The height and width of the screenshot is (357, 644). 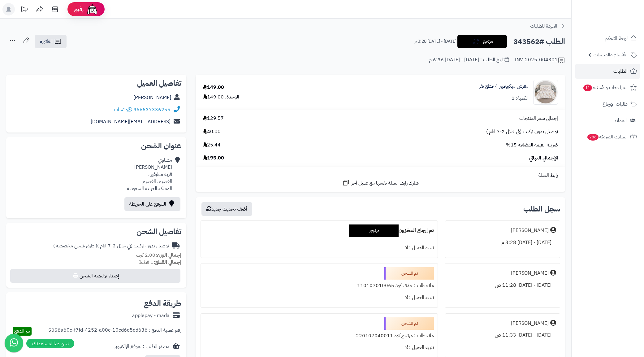 I want to click on a: السلات المتروكة286, so click(x=607, y=137).